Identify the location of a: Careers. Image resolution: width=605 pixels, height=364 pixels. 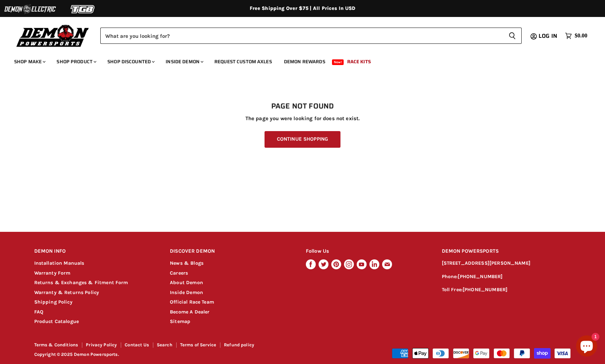
(179, 273).